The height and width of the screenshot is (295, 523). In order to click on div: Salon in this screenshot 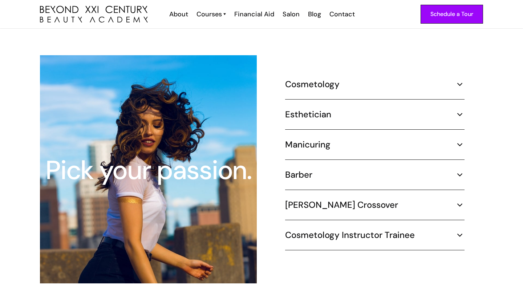, I will do `click(291, 14)`.